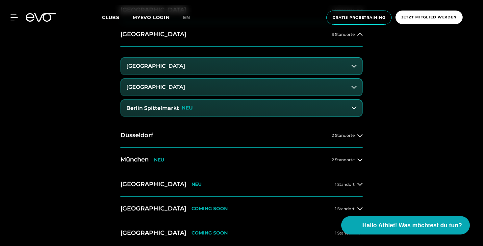 The width and height of the screenshot is (483, 246). What do you see at coordinates (190, 17) in the screenshot?
I see `a: en` at bounding box center [190, 17].